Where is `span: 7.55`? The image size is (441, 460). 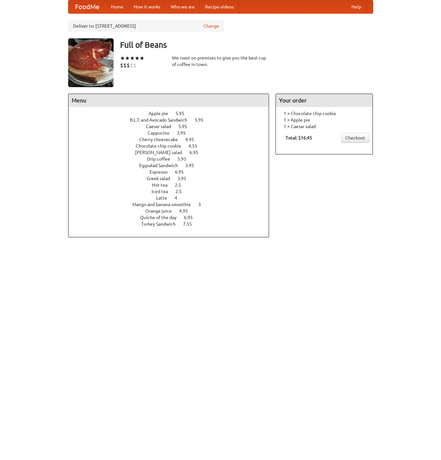
span: 7.55 is located at coordinates (191, 224).